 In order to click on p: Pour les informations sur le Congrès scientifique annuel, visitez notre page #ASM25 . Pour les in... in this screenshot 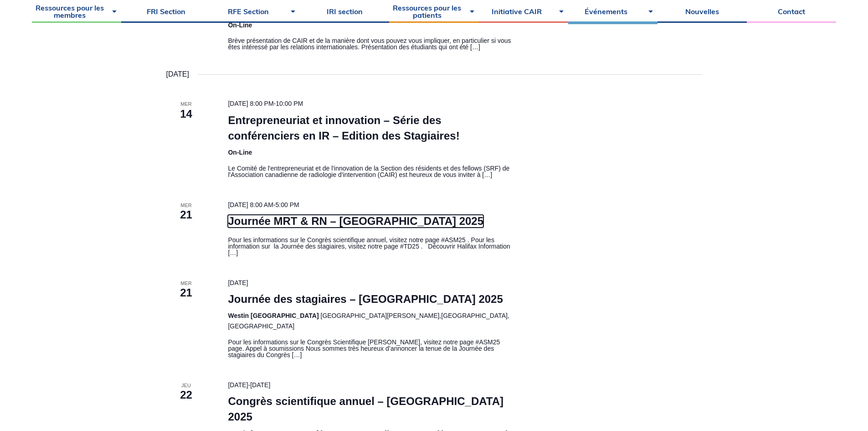, I will do `click(371, 246)`.